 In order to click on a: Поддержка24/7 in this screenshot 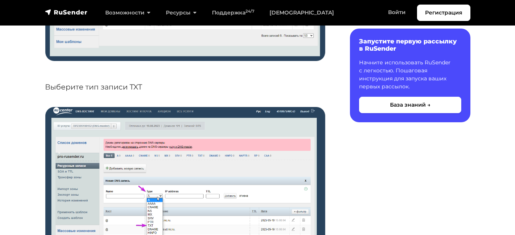, I will do `click(233, 13)`.